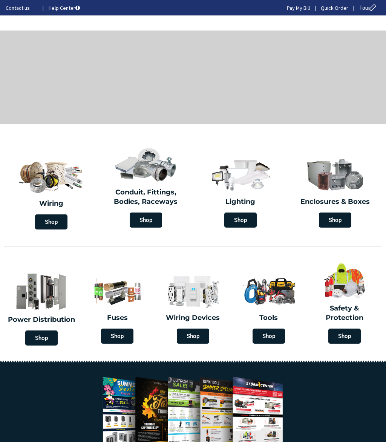  I want to click on a: Enclosures & Boxes Shop, so click(335, 193).